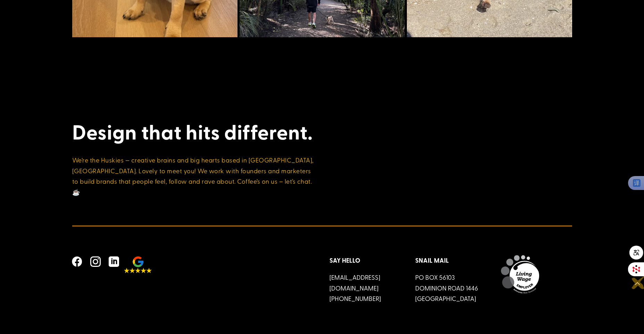 This screenshot has width=644, height=334. I want to click on img: Husk is a Living Wage Employer, so click(520, 274).